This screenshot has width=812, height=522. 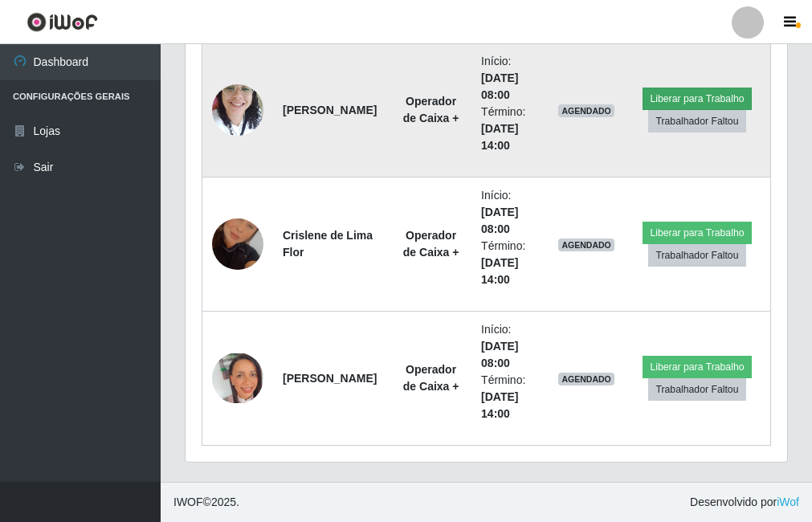 I want to click on span: IWOF, so click(x=188, y=502).